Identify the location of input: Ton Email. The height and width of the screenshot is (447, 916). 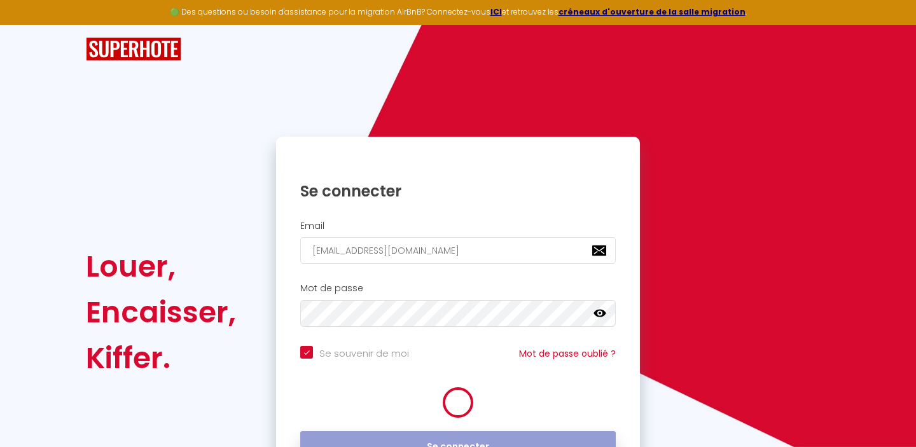
(458, 251).